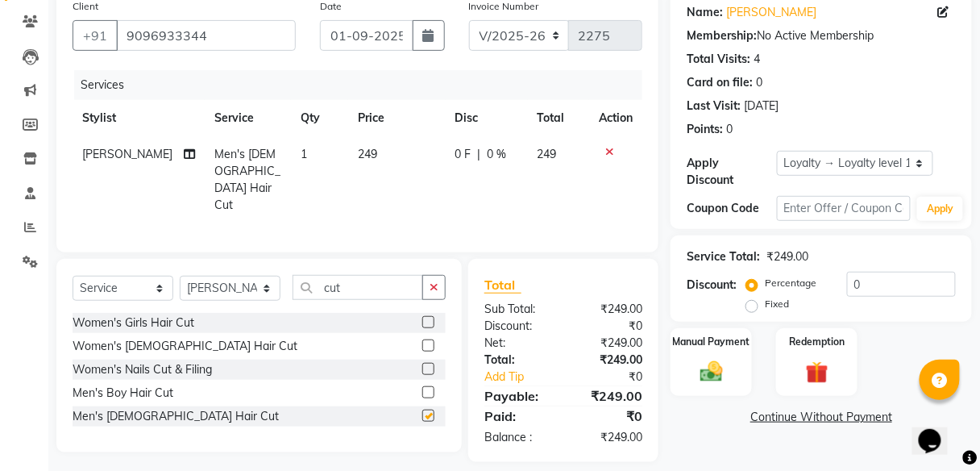 The height and width of the screenshot is (471, 980). What do you see at coordinates (791, 283) in the screenshot?
I see `label: Percentage` at bounding box center [791, 283].